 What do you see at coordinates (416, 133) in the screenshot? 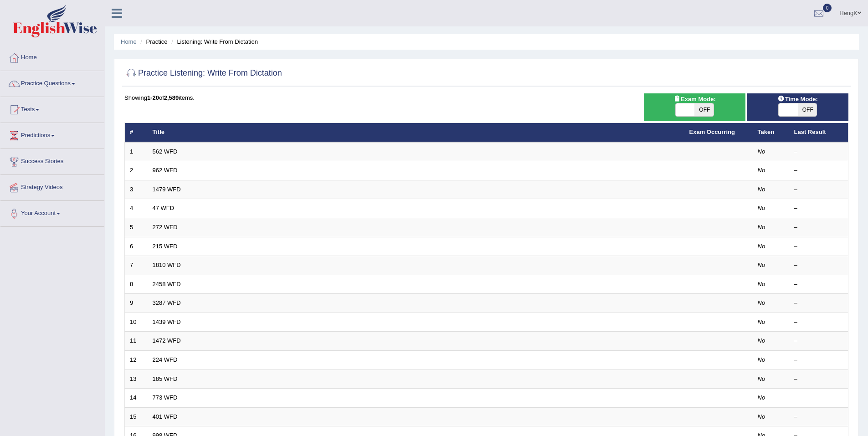
I see `th: Title` at bounding box center [416, 133].